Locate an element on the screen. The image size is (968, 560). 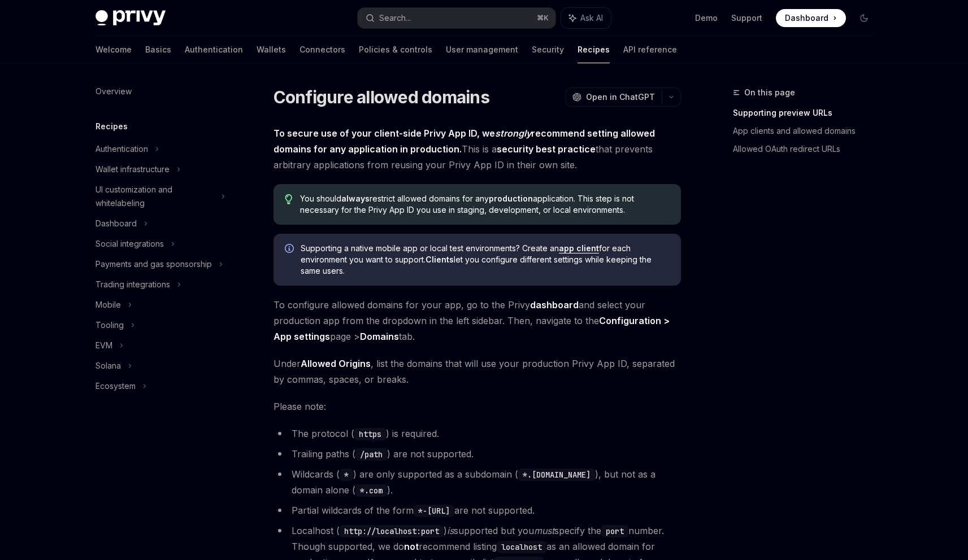
h5: Recipes is located at coordinates (111, 127).